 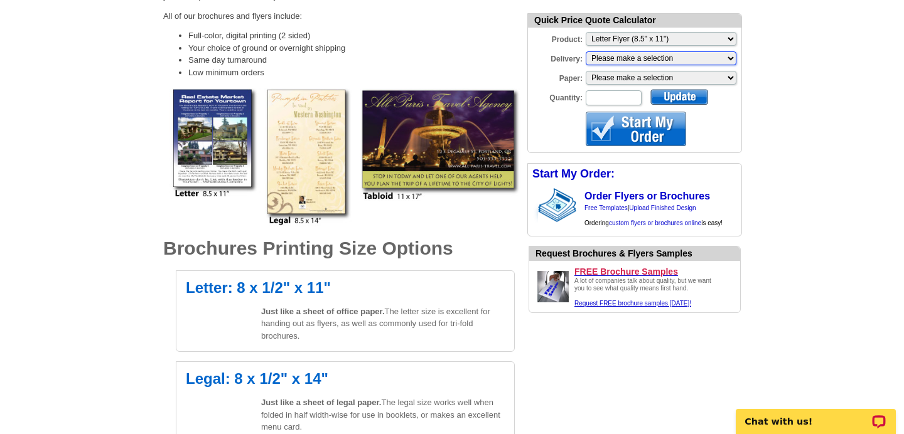 I want to click on p: Chat with us!, so click(x=80, y=27).